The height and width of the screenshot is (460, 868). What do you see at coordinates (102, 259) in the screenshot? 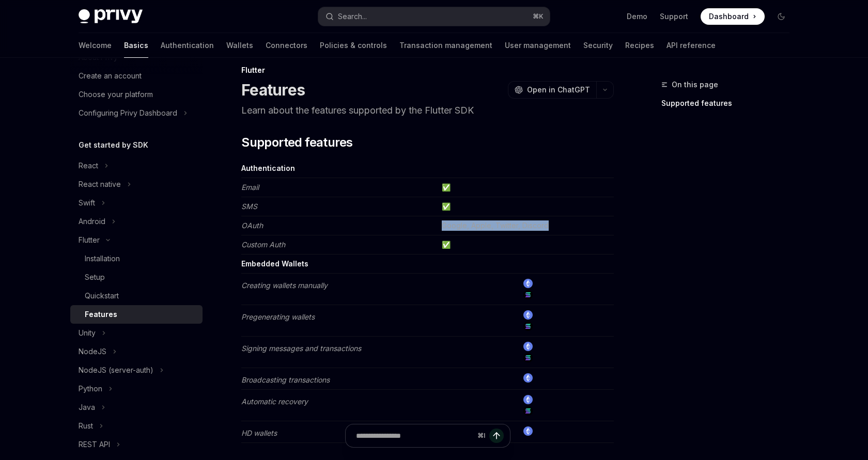
I see `div: Installation` at bounding box center [102, 259].